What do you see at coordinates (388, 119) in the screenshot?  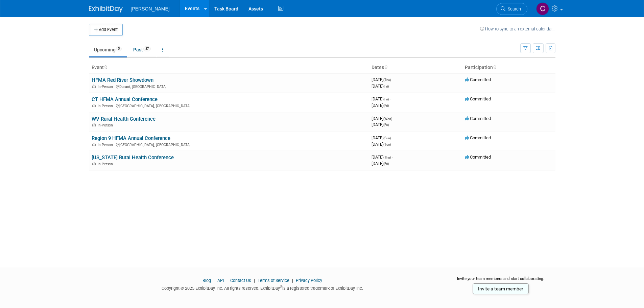 I see `span: (Wed)` at bounding box center [388, 119].